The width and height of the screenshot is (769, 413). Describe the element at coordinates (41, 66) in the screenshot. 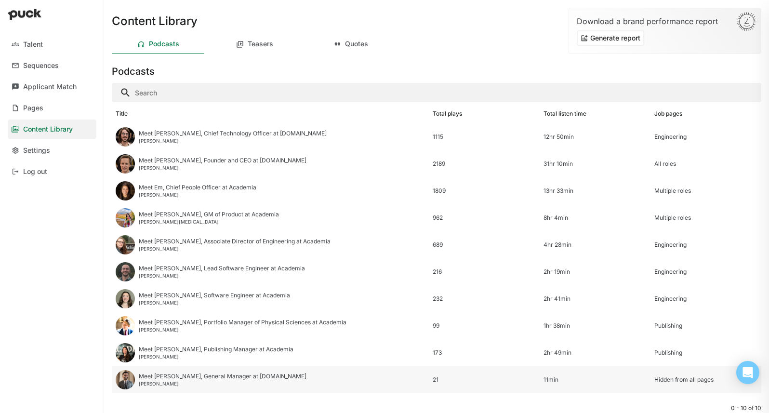

I see `div: Sequences` at that location.